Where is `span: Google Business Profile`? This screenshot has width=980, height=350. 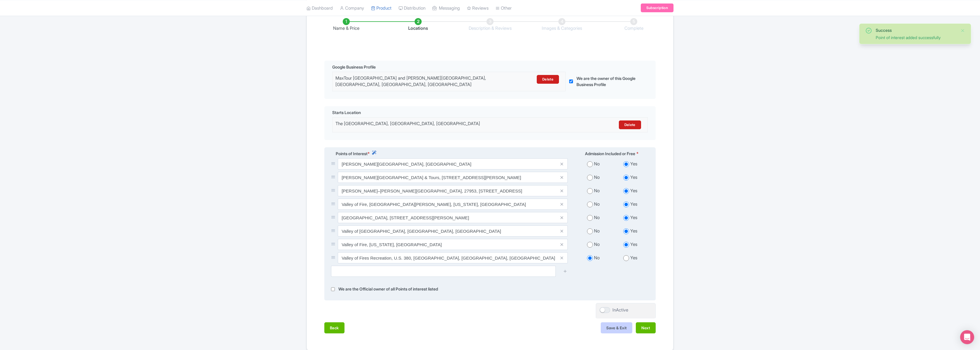 span: Google Business Profile is located at coordinates (354, 67).